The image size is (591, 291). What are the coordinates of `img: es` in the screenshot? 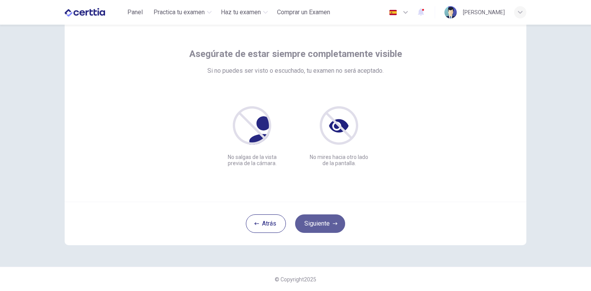 It's located at (393, 12).